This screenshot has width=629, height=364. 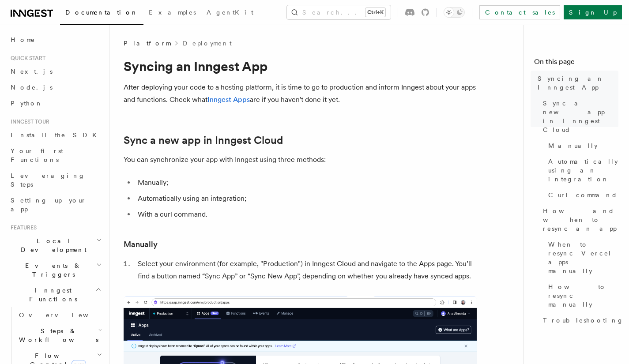 What do you see at coordinates (230, 12) in the screenshot?
I see `span: AgentKit` at bounding box center [230, 12].